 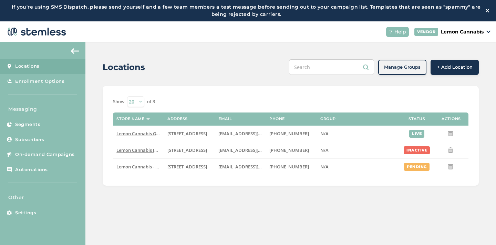 What do you see at coordinates (25, 213) in the screenshot?
I see `span: Settings` at bounding box center [25, 213].